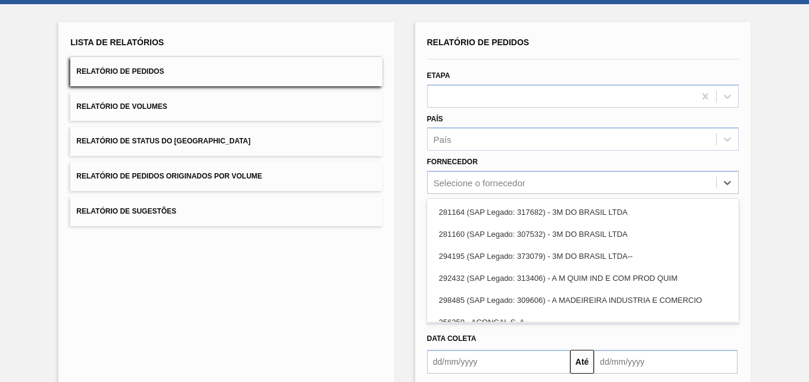  I want to click on label: País, so click(435, 119).